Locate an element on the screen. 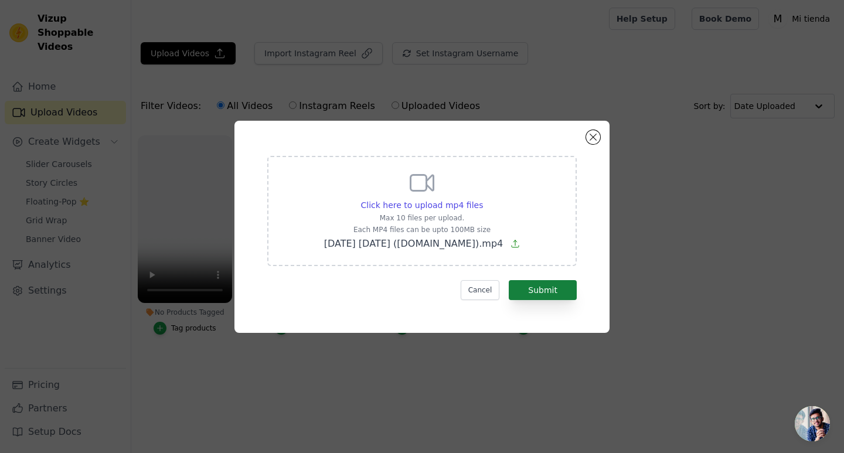  span: Click here to upload mp4 files is located at coordinates (422, 205).